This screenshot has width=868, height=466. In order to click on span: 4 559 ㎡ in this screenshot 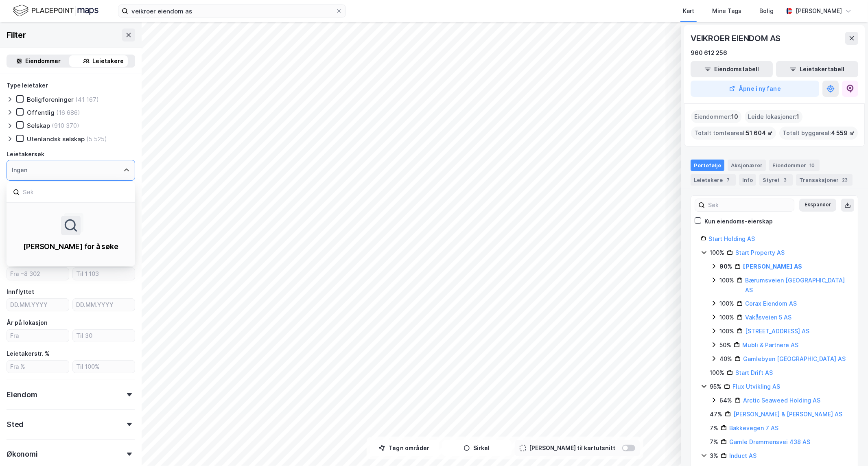, I will do `click(843, 133)`.